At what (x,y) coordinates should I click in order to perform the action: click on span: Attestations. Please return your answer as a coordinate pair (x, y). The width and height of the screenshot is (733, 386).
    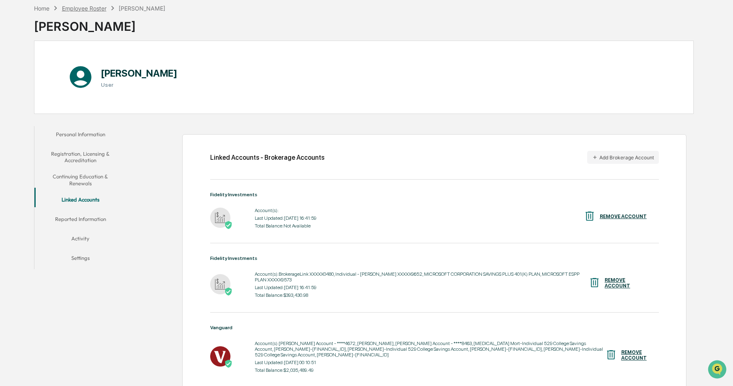
    Looking at the image, I should click on (83, 106).